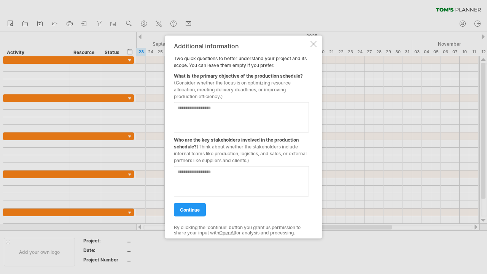  I want to click on a: OpenAI, so click(227, 232).